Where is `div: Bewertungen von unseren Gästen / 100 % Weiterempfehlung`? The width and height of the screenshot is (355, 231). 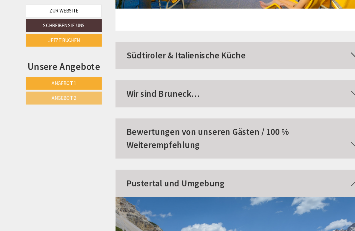
div: Bewertungen von unseren Gästen / 100 % Weiterempfehlung is located at coordinates (218, 129).